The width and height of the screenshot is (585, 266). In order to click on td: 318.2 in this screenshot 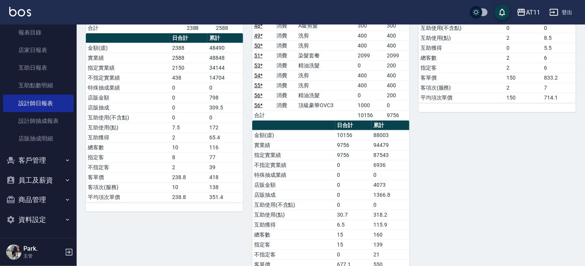, I will do `click(390, 215)`.